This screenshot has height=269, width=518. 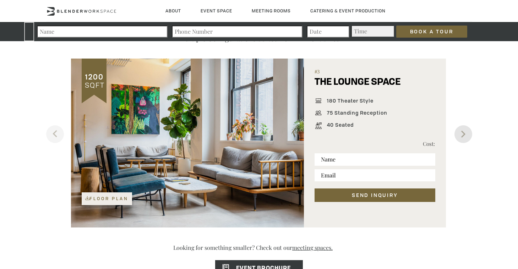 What do you see at coordinates (55, 134) in the screenshot?
I see `button: Previous` at bounding box center [55, 134].